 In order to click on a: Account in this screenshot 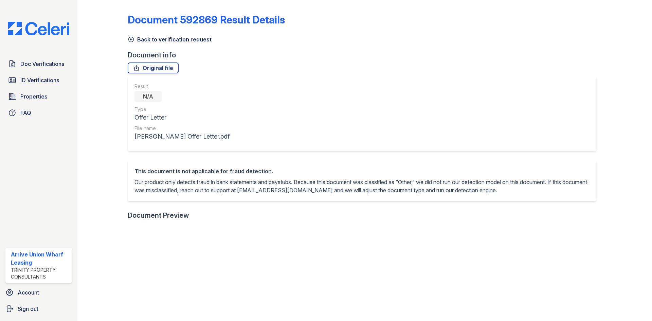, I will do `click(39, 293)`.